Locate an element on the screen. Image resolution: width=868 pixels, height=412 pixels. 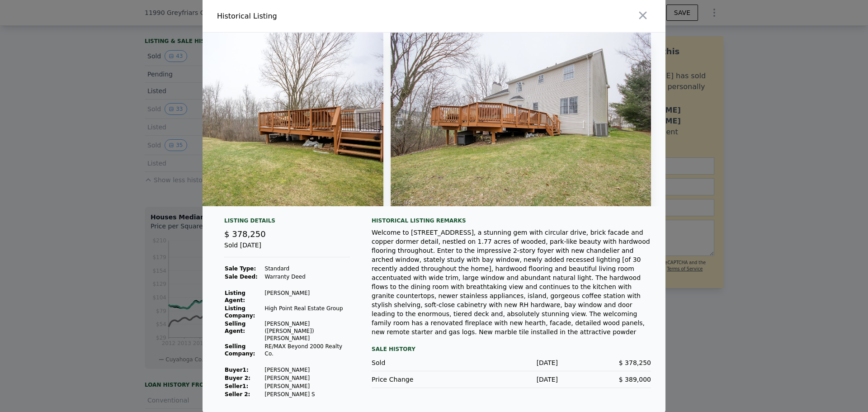
div: Sale History is located at coordinates (511, 349).